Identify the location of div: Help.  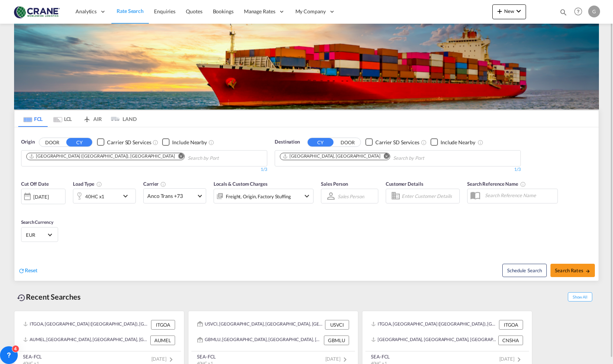
(580, 12).